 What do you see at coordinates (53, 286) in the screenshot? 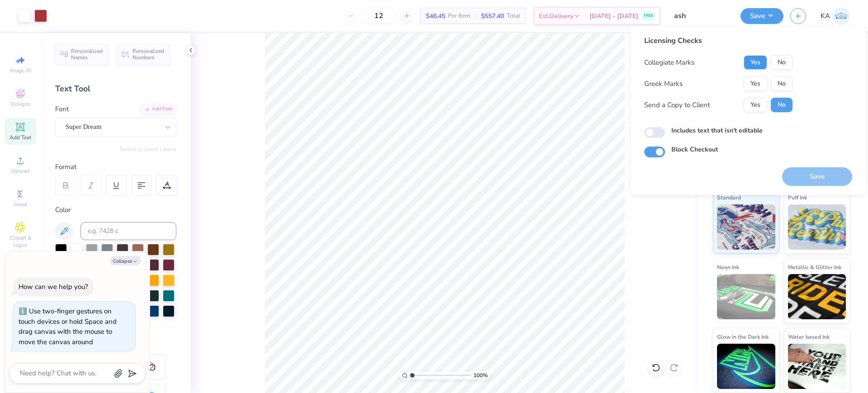
I see `div: How can we help you?` at bounding box center [53, 286].